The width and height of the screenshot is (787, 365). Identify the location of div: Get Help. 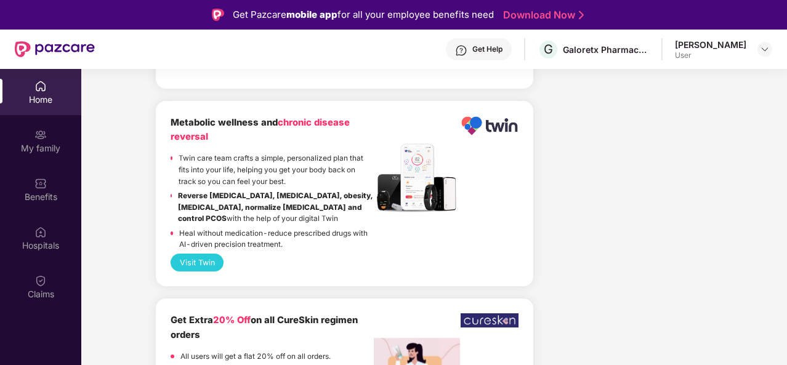
(487, 49).